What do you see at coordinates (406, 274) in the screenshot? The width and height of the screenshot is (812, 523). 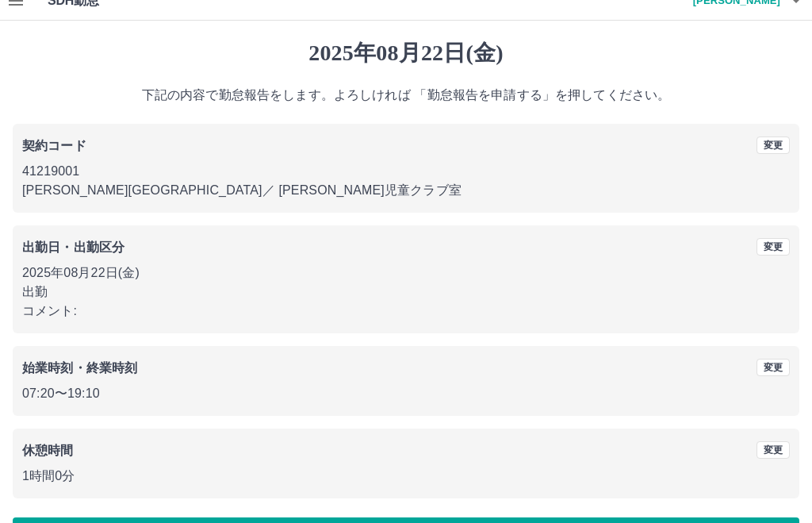 I see `p: 2025年08月22日(金)` at bounding box center [406, 274].